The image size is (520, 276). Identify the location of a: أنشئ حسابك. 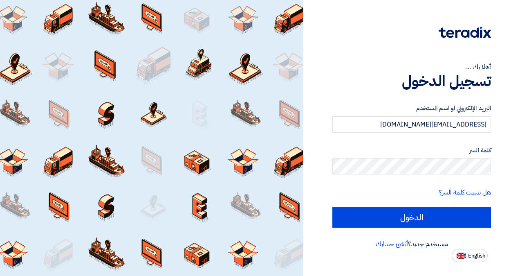
(392, 244).